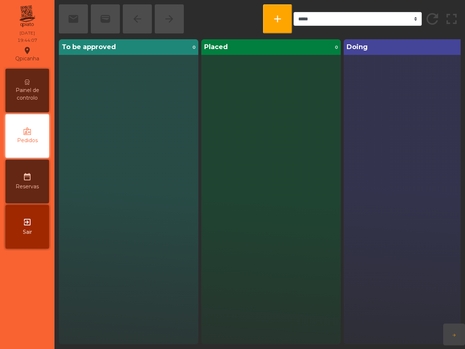  Describe the element at coordinates (454, 334) in the screenshot. I see `button: arrow_forward` at that location.